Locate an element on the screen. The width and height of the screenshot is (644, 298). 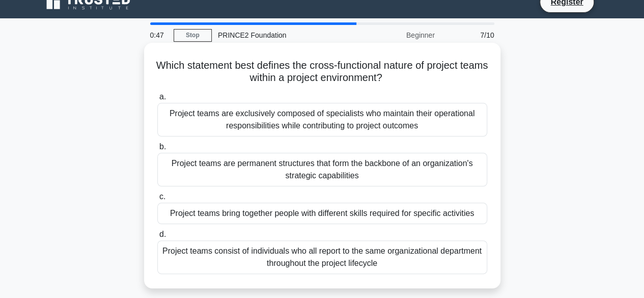
div: Project teams bring together people with different skills required for specific activities is located at coordinates (322, 214).